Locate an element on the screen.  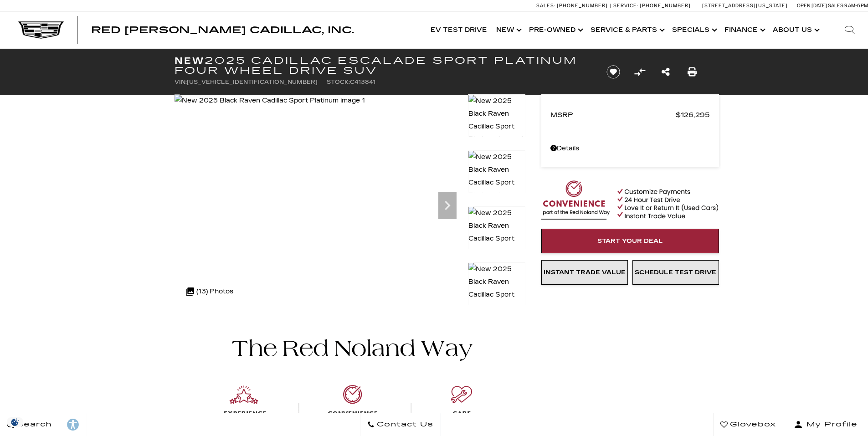
img: New 2025 Black Raven Cadillac Sport Platinum image 2 is located at coordinates (496, 183).